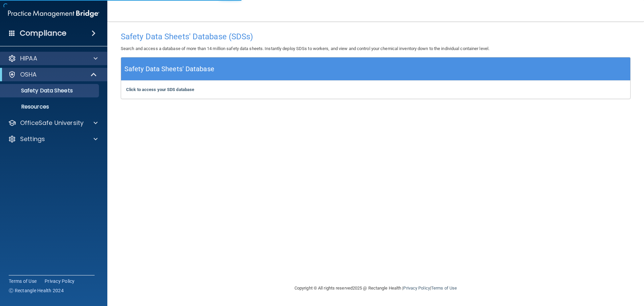 The height and width of the screenshot is (306, 644). Describe the element at coordinates (43, 33) in the screenshot. I see `h4: Compliance` at that location.